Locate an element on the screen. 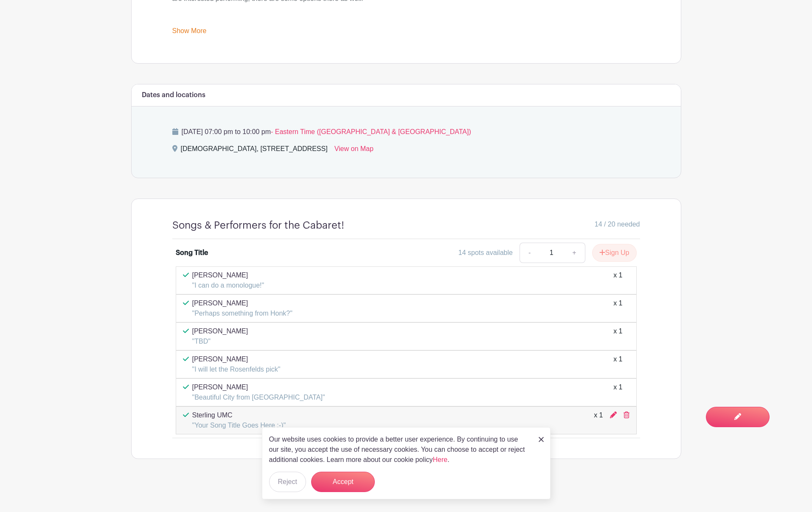 This screenshot has height=512, width=812. h6: Dates and locations is located at coordinates (174, 95).